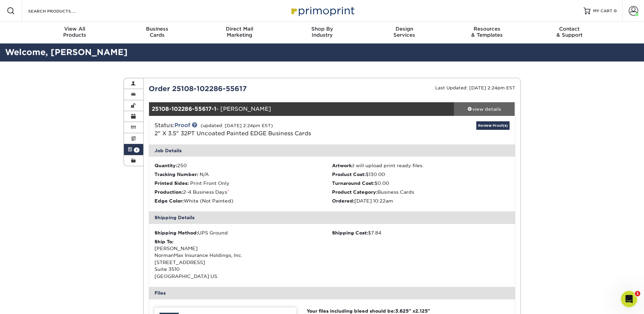 The width and height of the screenshot is (644, 314). What do you see at coordinates (157, 29) in the screenshot?
I see `span: Business` at bounding box center [157, 29].